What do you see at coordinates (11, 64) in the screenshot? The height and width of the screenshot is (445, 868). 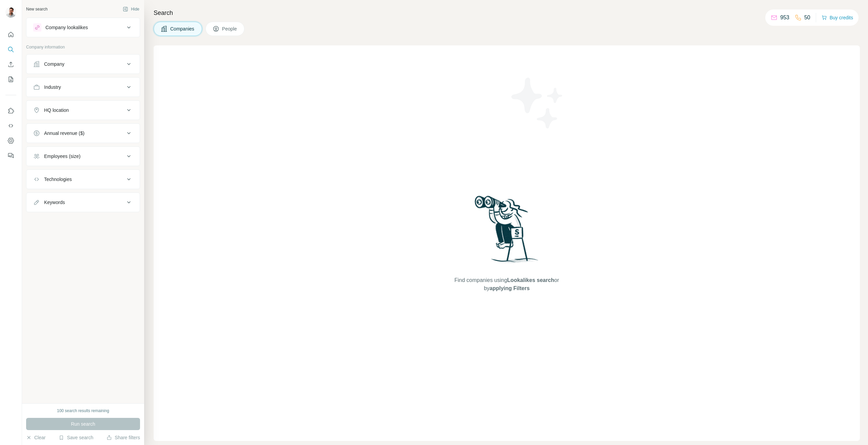 I see `button: Enrich CSV` at bounding box center [11, 64].